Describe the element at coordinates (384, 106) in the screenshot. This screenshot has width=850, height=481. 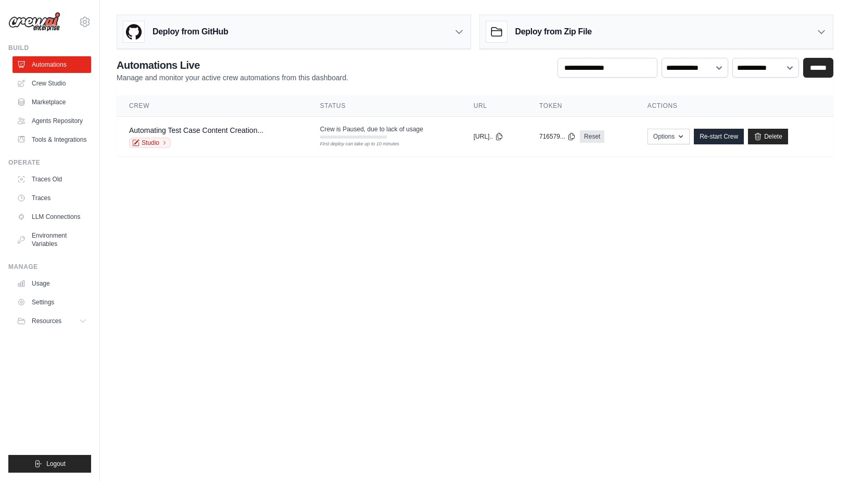
I see `th: Status` at that location.